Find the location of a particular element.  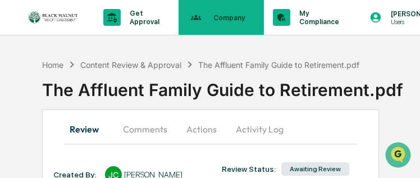

button: Open customer support is located at coordinates (14, 14).